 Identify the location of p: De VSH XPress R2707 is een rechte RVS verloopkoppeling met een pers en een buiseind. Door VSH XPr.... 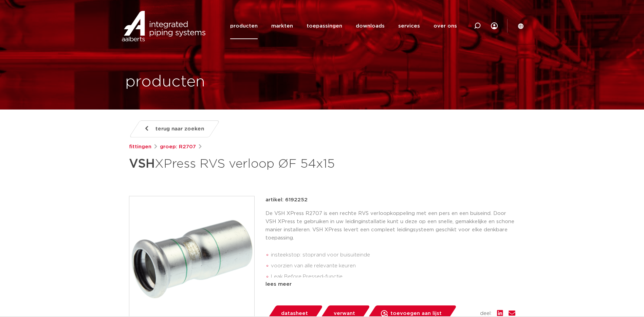
(390, 226).